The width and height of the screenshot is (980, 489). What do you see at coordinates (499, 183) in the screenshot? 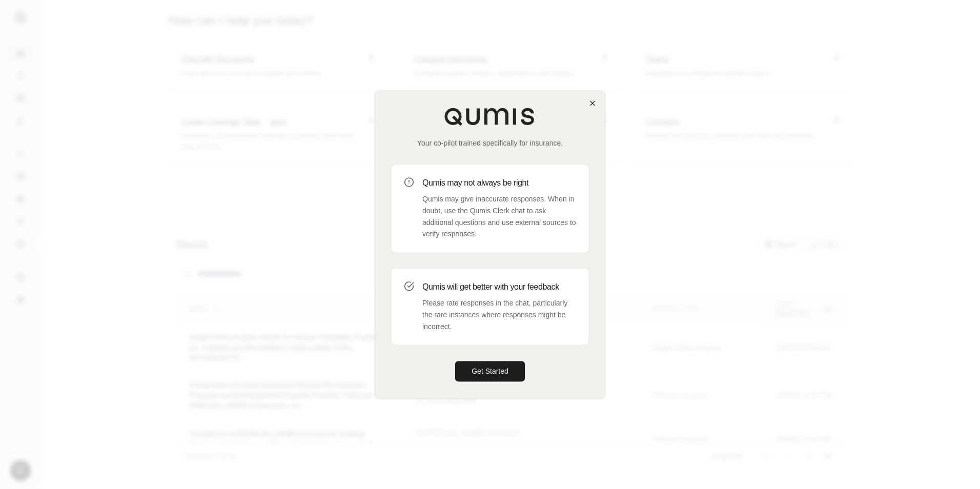
I see `h3: Qumis may not always be right` at bounding box center [499, 183].